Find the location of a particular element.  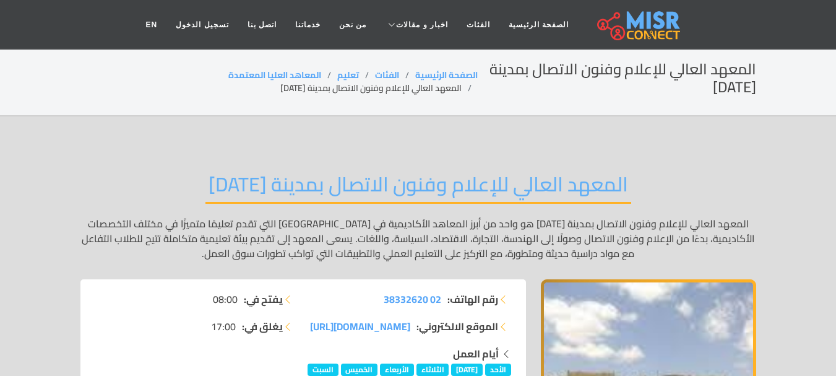

a: خدماتنا is located at coordinates (308, 25).